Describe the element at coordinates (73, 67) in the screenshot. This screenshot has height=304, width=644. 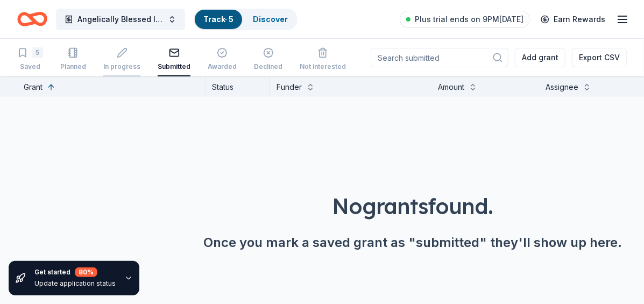
I see `div: Planned` at that location.